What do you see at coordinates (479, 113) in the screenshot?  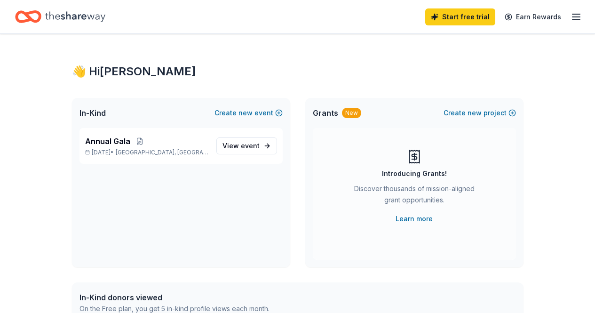 I see `button: Createnewproject` at bounding box center [479, 113].